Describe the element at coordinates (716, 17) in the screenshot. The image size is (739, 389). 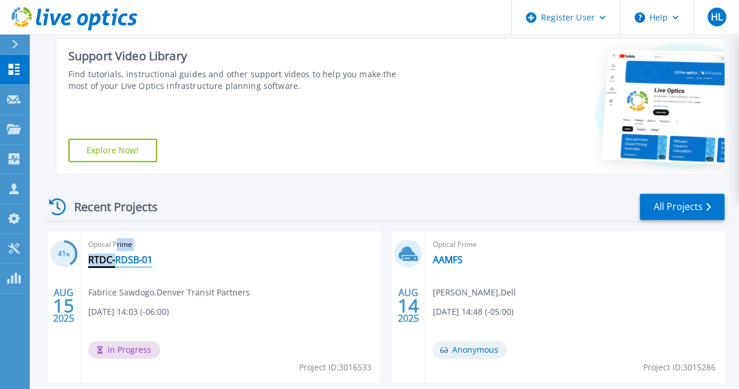
I see `span: HL` at that location.